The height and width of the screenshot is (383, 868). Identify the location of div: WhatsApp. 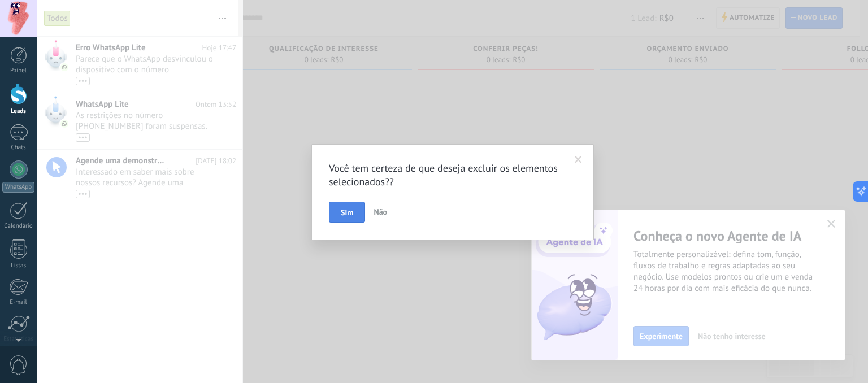
(18, 186).